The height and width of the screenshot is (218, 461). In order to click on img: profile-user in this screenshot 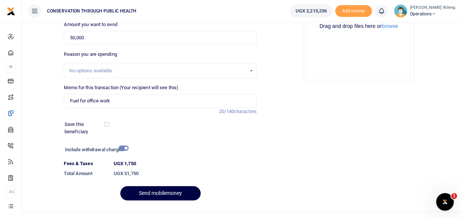, I will do `click(400, 11)`.